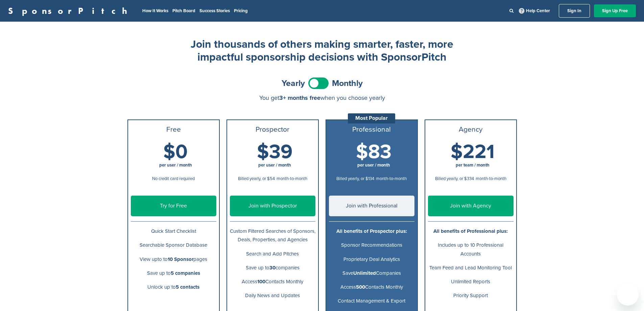 The image size is (644, 311). Describe the element at coordinates (69, 11) in the screenshot. I see `a: SponsorPitch` at that location.